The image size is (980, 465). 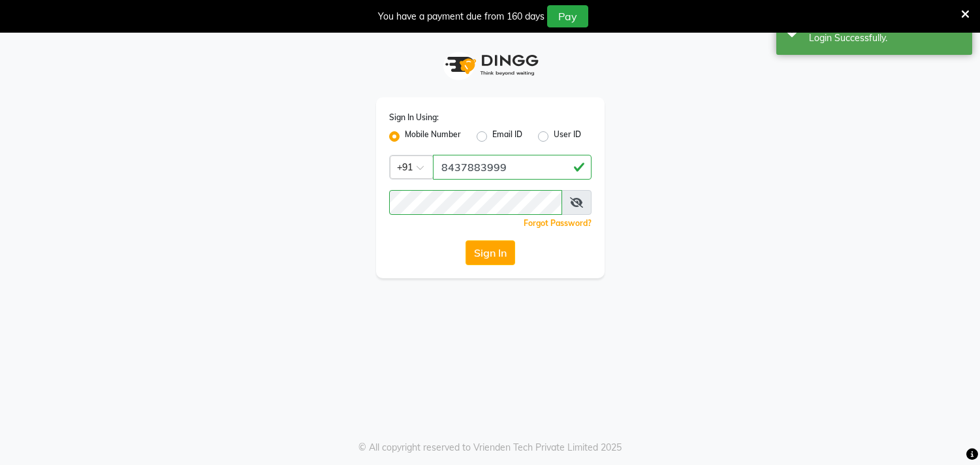 I want to click on div: Login Successfully., so click(x=885, y=38).